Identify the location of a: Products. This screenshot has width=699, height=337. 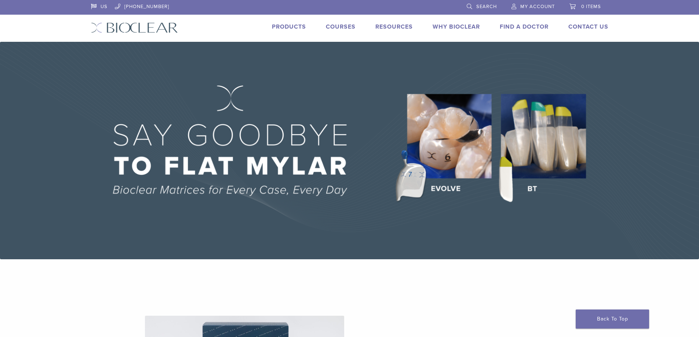
(289, 27).